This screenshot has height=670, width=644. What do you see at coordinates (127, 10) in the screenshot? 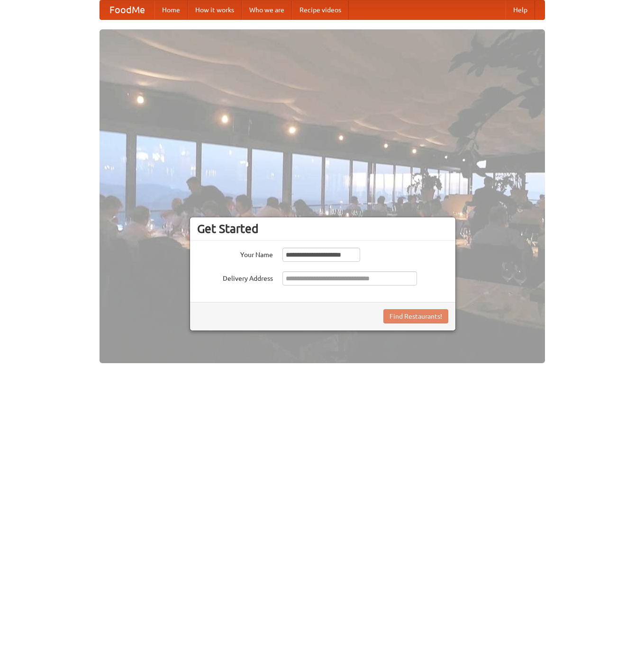
I see `a: FoodMe` at bounding box center [127, 10].